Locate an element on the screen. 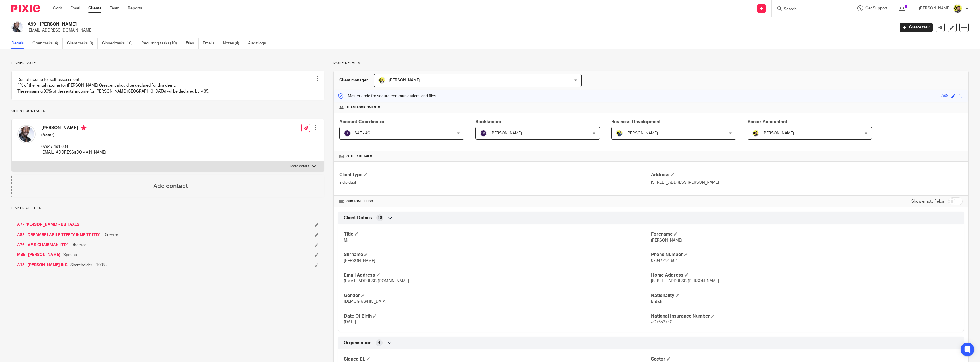 The width and height of the screenshot is (980, 362). span: Senior Accountant is located at coordinates (767, 122).